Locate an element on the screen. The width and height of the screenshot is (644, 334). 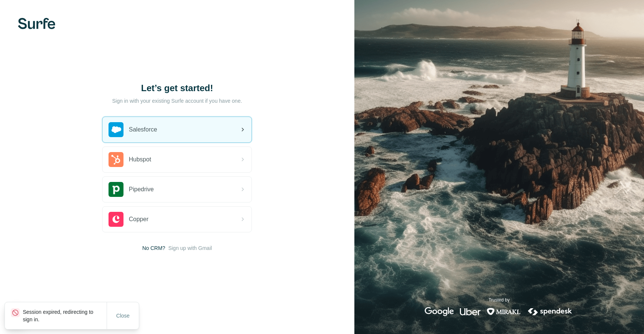
span: Pipedrive is located at coordinates (141, 189).